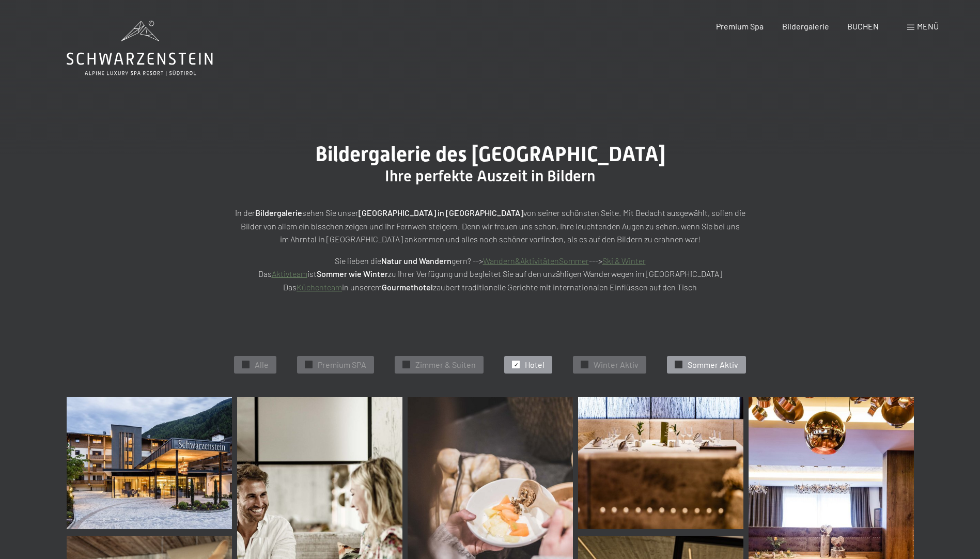  I want to click on span: Bildergalerie, so click(805, 26).